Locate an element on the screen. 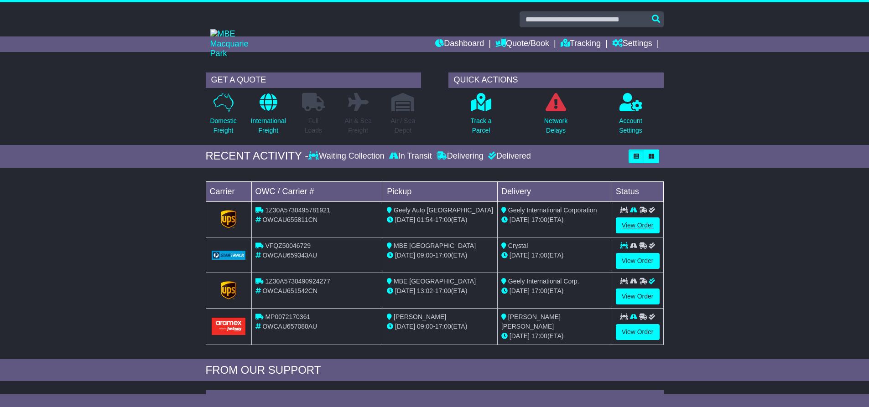  p: Account Settings is located at coordinates (630, 126).